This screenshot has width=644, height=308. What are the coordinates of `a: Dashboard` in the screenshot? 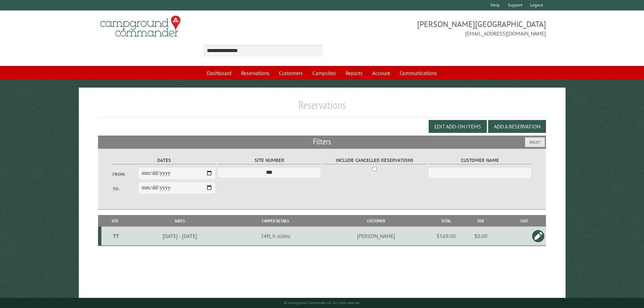 It's located at (219, 73).